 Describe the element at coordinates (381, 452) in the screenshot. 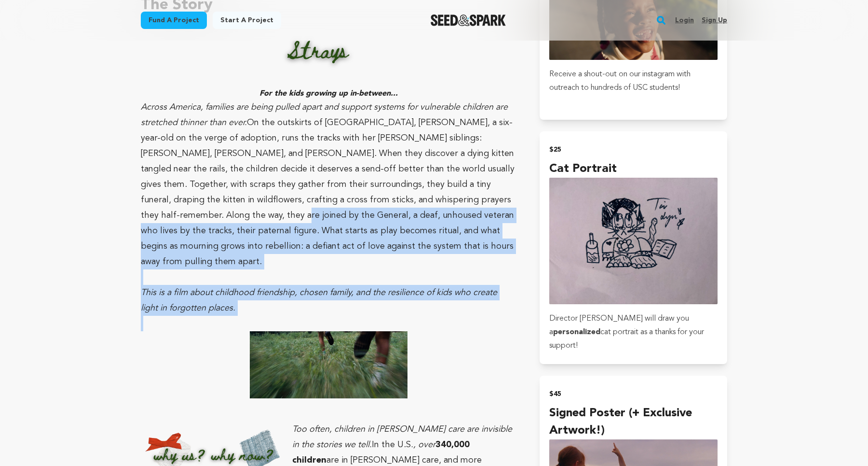

I see `strong: 340,000 children` at that location.